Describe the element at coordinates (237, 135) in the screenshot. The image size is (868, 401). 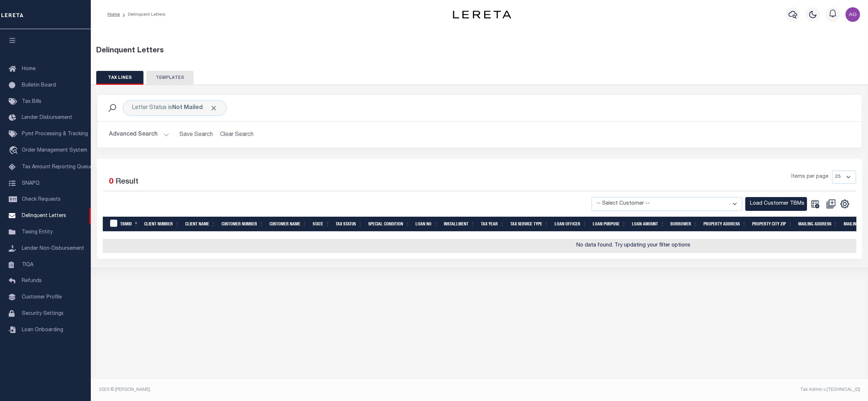
I see `button: Clear Search` at that location.